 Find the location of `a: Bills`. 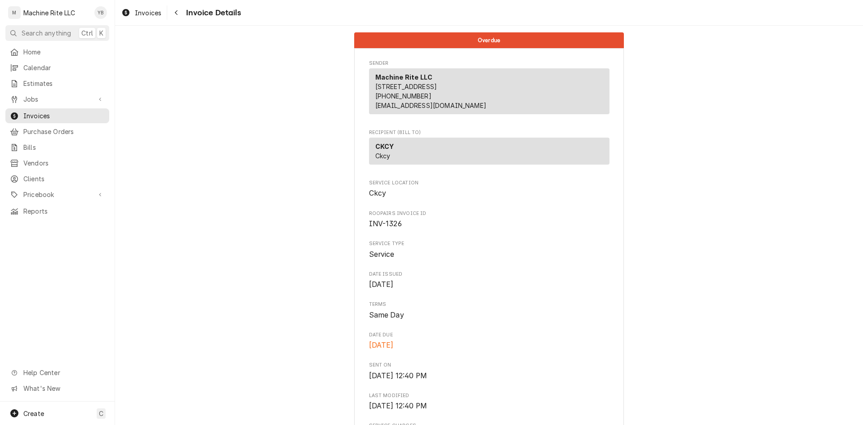

a: Bills is located at coordinates (57, 147).